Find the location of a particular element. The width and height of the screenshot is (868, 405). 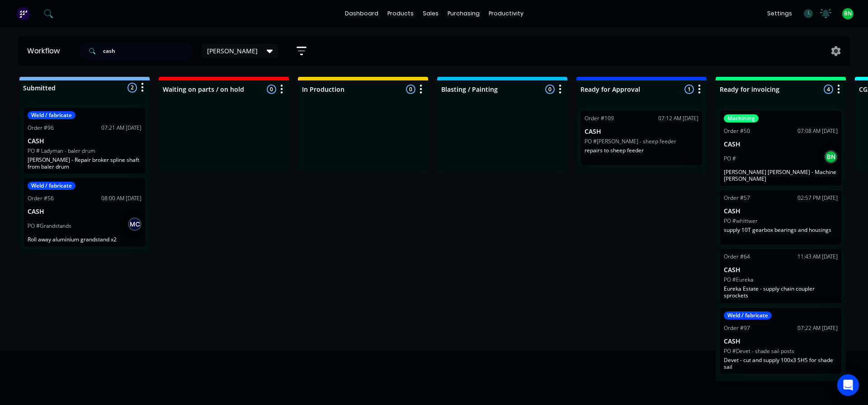

div: products is located at coordinates (400, 14).